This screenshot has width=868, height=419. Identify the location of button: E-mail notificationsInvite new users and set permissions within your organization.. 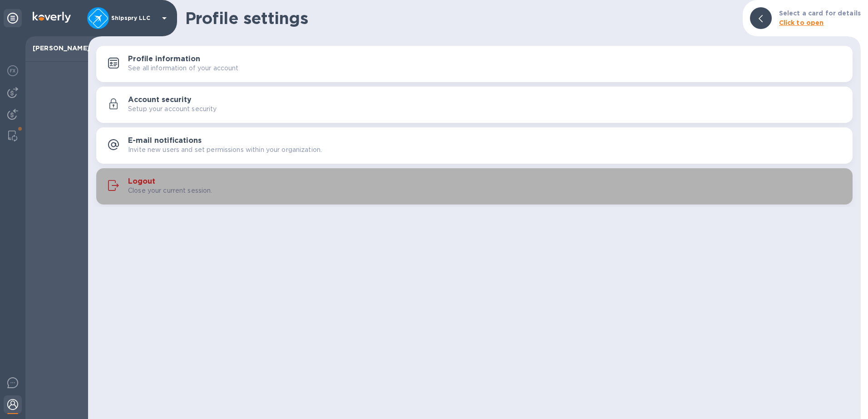
(475, 145).